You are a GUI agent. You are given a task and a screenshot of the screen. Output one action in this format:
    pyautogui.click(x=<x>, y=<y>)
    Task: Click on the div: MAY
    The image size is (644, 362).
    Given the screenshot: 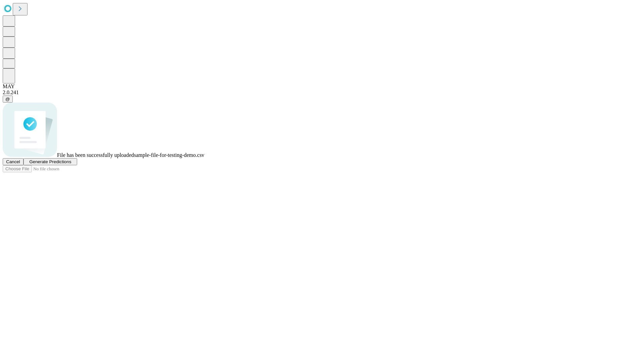 What is the action you would take?
    pyautogui.click(x=322, y=86)
    